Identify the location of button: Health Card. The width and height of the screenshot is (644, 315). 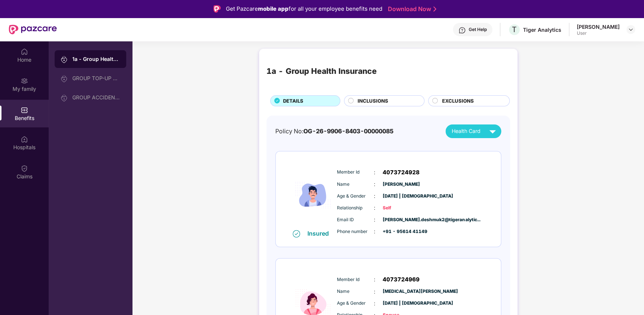
(473, 131).